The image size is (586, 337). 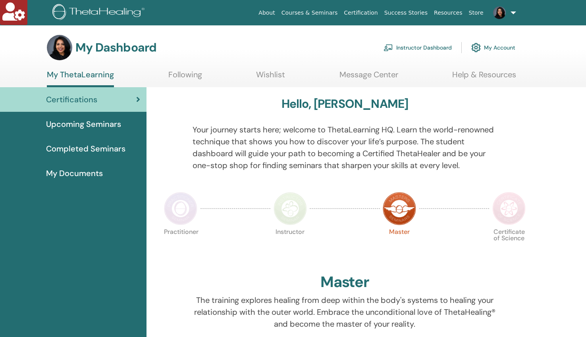 I want to click on a: Following, so click(x=185, y=77).